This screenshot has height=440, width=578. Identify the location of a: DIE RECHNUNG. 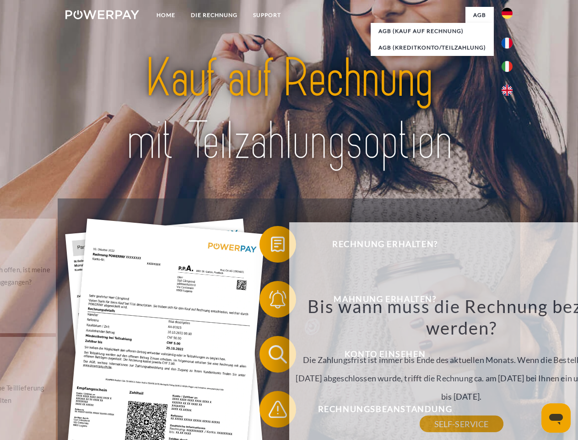
(214, 15).